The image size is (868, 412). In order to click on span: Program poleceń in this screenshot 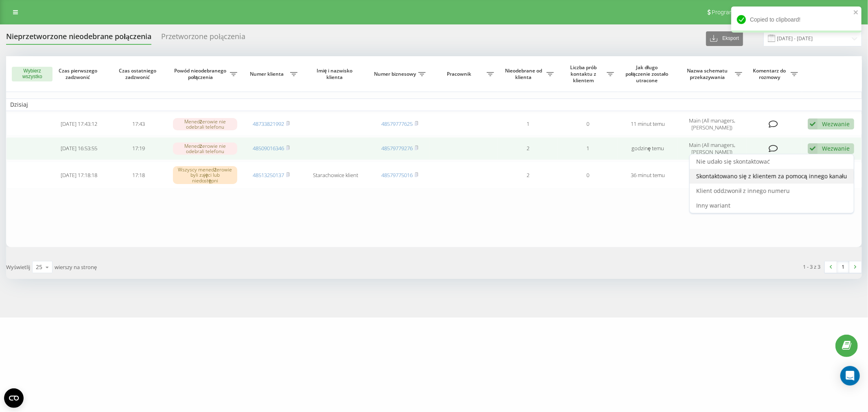, I will do `click(733, 13)`.